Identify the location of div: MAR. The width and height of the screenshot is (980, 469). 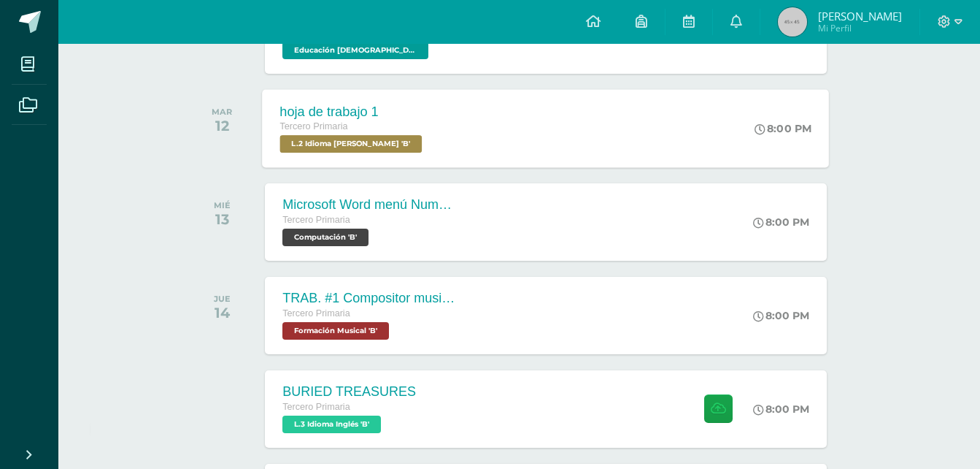
(221, 112).